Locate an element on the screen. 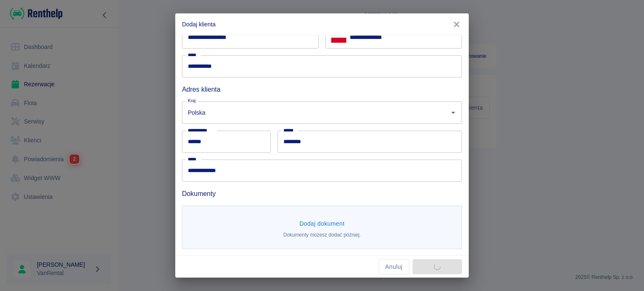 The height and width of the screenshot is (291, 644). h6: Dokumenty is located at coordinates (322, 194).